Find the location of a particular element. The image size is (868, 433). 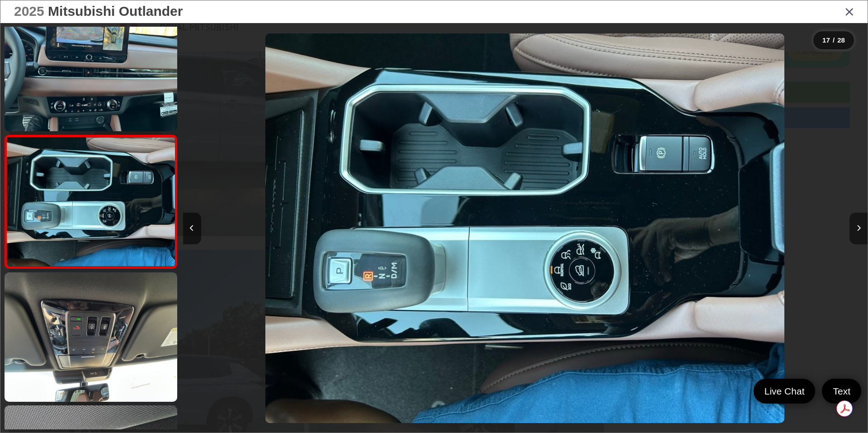

span: 2025 is located at coordinates (29, 11).